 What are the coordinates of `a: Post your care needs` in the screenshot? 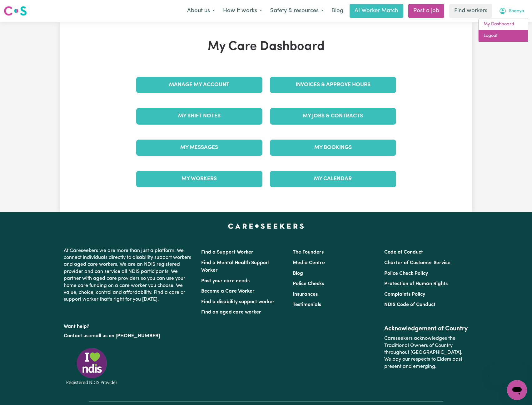 It's located at (225, 281).